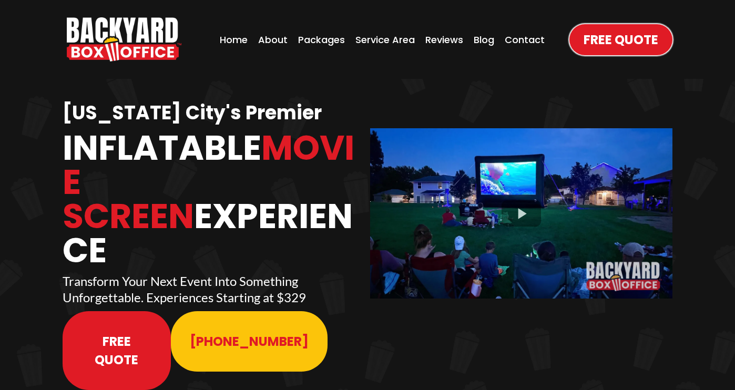 This screenshot has height=390, width=735. What do you see at coordinates (483, 39) in the screenshot?
I see `div: Blog` at bounding box center [483, 39].